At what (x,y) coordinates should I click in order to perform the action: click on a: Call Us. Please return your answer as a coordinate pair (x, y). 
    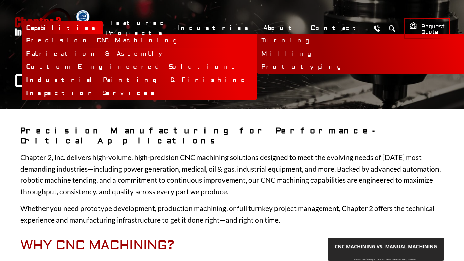
    Looking at the image, I should click on (377, 28).